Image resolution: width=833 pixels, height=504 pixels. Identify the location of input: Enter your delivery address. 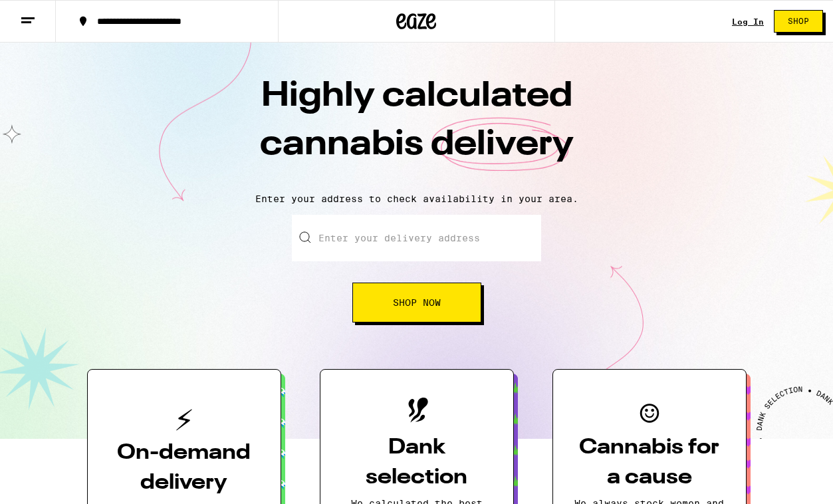
(416, 238).